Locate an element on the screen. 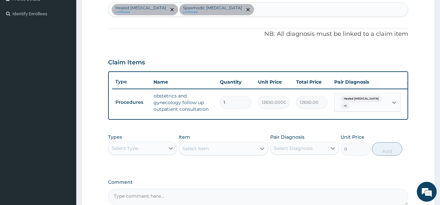  div: Minimize live chat window is located at coordinates (117, 11).